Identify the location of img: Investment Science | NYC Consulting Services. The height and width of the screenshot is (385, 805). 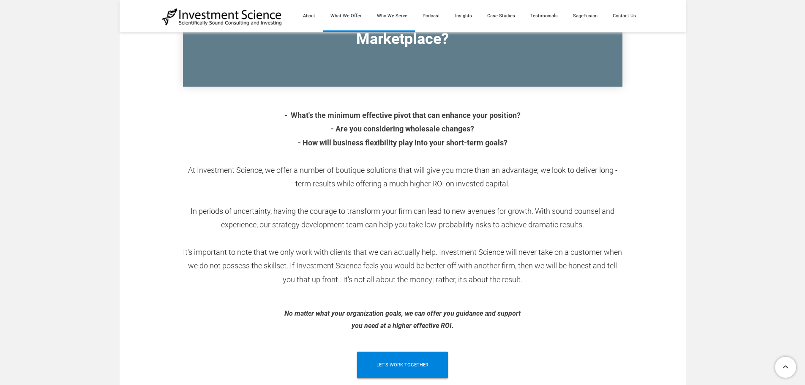
(222, 17).